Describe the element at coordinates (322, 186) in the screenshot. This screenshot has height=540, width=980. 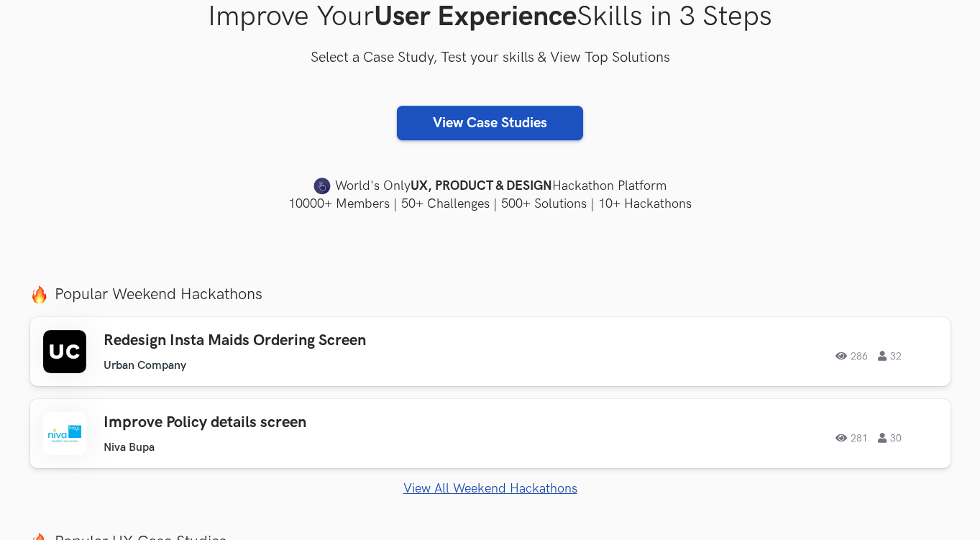
I see `img: uxhack-favicon-image.png` at that location.